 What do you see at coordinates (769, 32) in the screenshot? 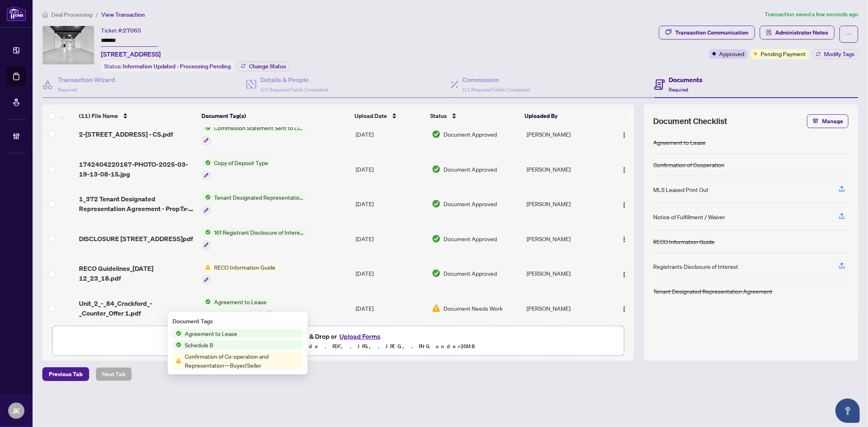
I see `span: solution` at bounding box center [769, 32].